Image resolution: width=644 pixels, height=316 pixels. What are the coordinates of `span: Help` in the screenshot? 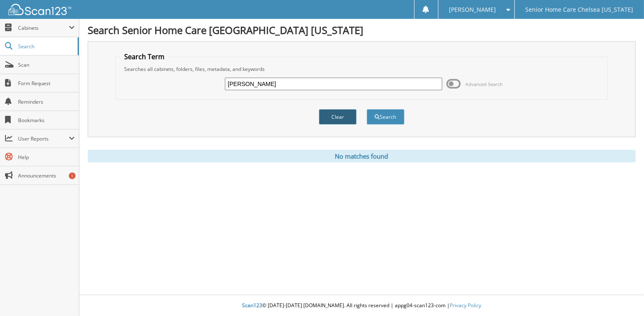 It's located at (46, 157).